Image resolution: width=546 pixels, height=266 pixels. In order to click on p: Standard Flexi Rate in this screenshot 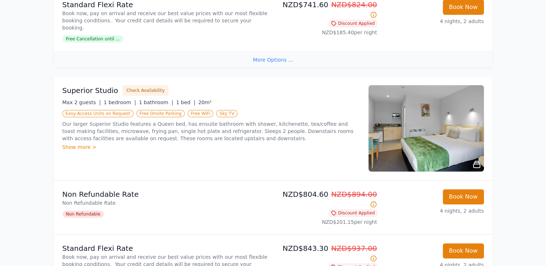, I will do `click(166, 249)`.